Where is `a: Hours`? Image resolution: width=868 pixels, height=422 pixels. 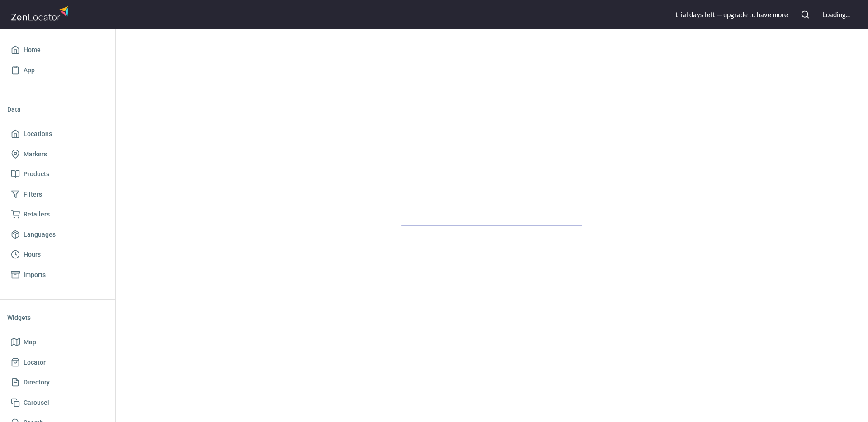 a: Hours is located at coordinates (57, 255).